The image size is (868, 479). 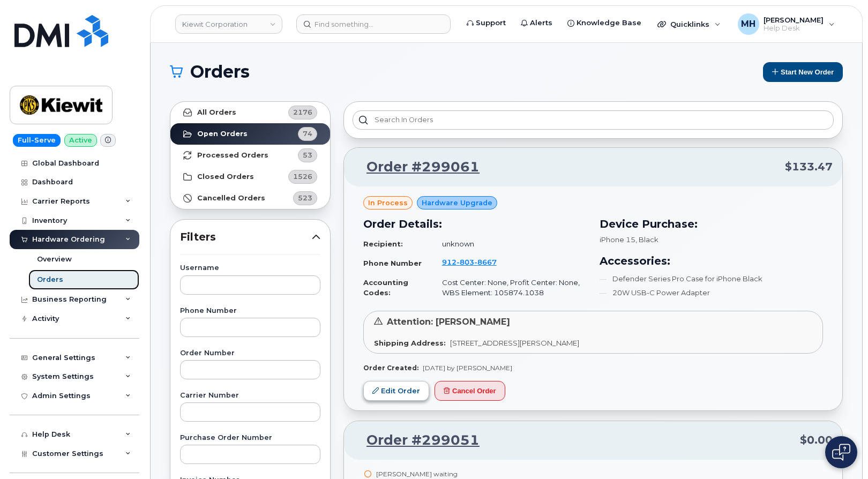 I want to click on span: 523, so click(x=305, y=197).